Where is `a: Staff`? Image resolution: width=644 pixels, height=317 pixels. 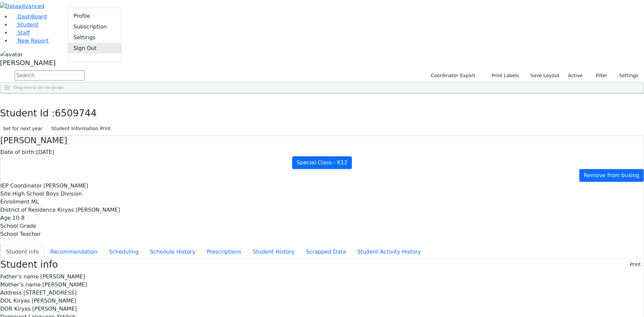 a: Staff is located at coordinates (20, 33).